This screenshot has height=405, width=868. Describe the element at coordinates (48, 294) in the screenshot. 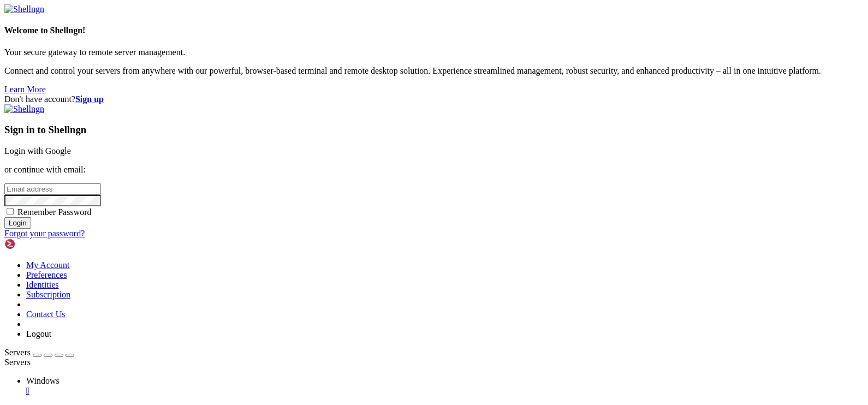

I see `a: Subscription` at that location.